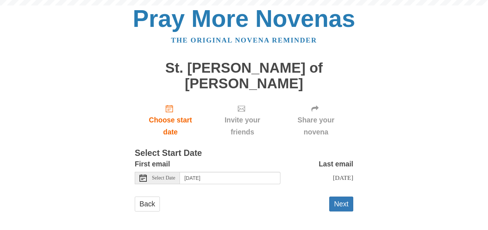 This screenshot has height=230, width=488. What do you see at coordinates (316, 126) in the screenshot?
I see `span: Share your novena` at bounding box center [316, 126].